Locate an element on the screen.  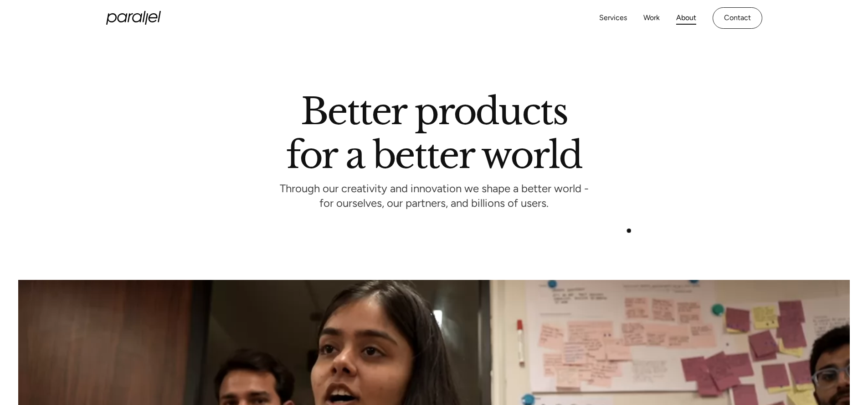
h1: Better products for a better world is located at coordinates (434, 133).